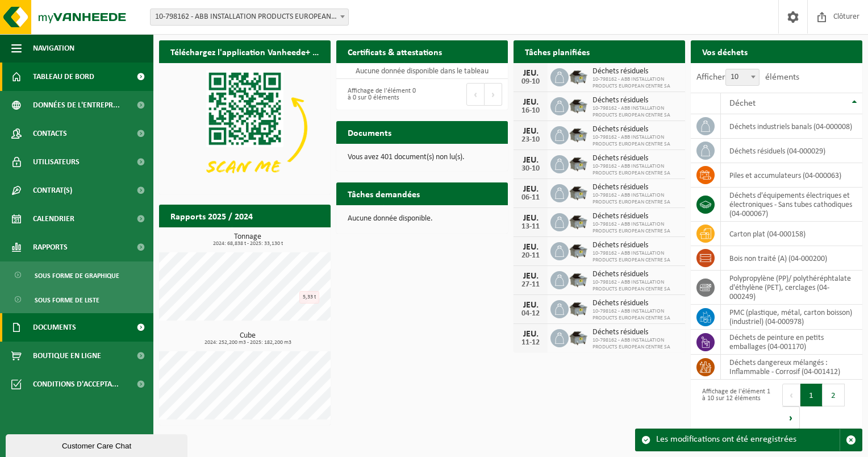 The width and height of the screenshot is (868, 457). I want to click on td: polypropylène (PP)/ polythéréphtalate d'éthylène (PET), cerclages (04-000249), so click(792, 287).